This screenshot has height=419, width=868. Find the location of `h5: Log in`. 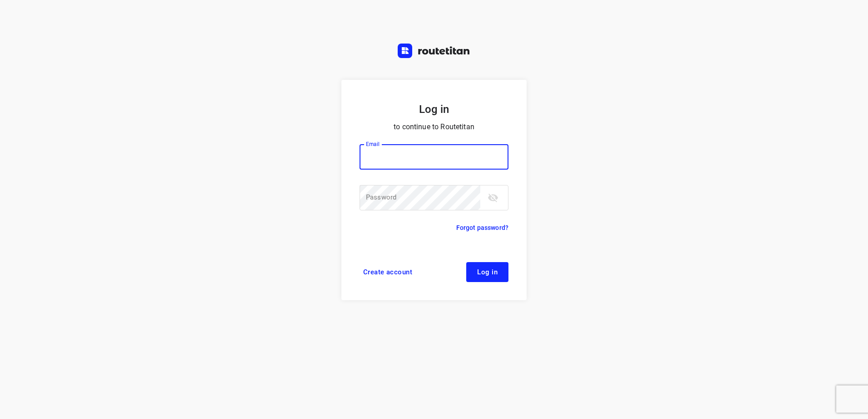

h5: Log in is located at coordinates (434, 109).